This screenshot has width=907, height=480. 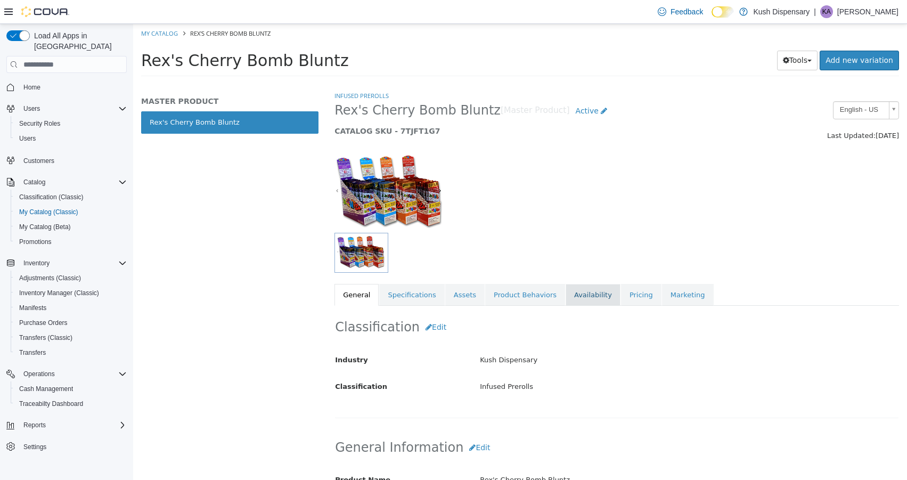 I want to click on span: Inventory, so click(x=36, y=263).